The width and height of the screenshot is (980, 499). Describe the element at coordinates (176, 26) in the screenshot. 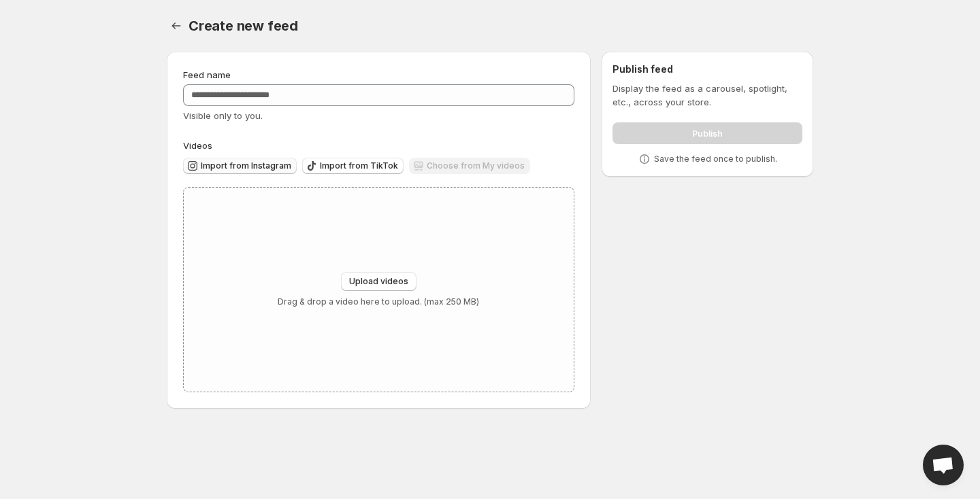

I see `button: Settings` at that location.